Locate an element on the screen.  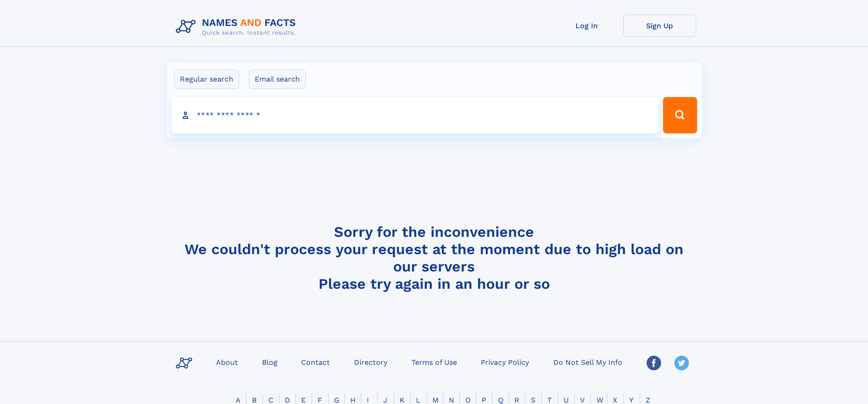
h4: Sorry for the inconvenience We couldn't process your request at the moment due to high load on ou... is located at coordinates (434, 258).